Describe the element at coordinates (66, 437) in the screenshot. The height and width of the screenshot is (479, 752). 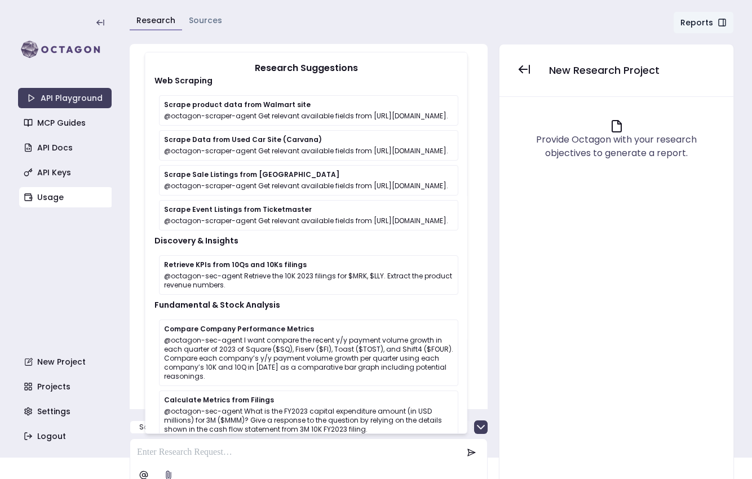
I see `a: Logout` at that location.